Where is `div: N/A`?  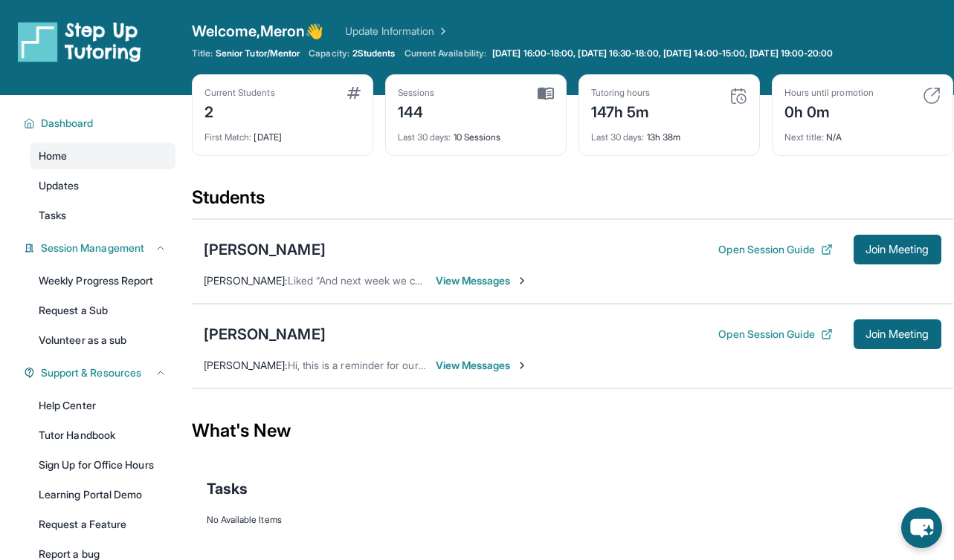 div: N/A is located at coordinates (862, 133).